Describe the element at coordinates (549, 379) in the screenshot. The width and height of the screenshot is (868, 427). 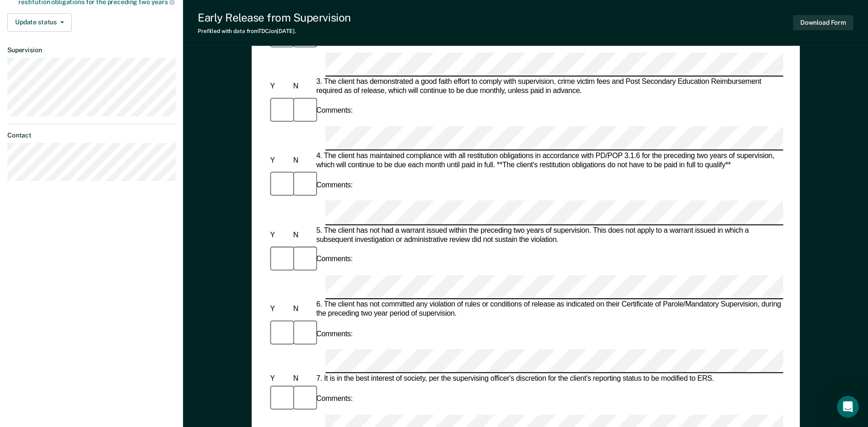
I see `div: 7. It is in the best interest of society, per the supervising officer's discretion for the client...` at that location.